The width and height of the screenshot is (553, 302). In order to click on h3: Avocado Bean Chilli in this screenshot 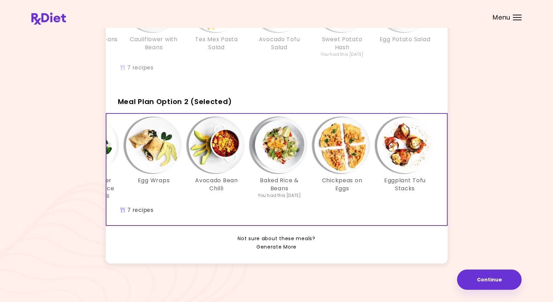, I will do `click(217, 184)`.